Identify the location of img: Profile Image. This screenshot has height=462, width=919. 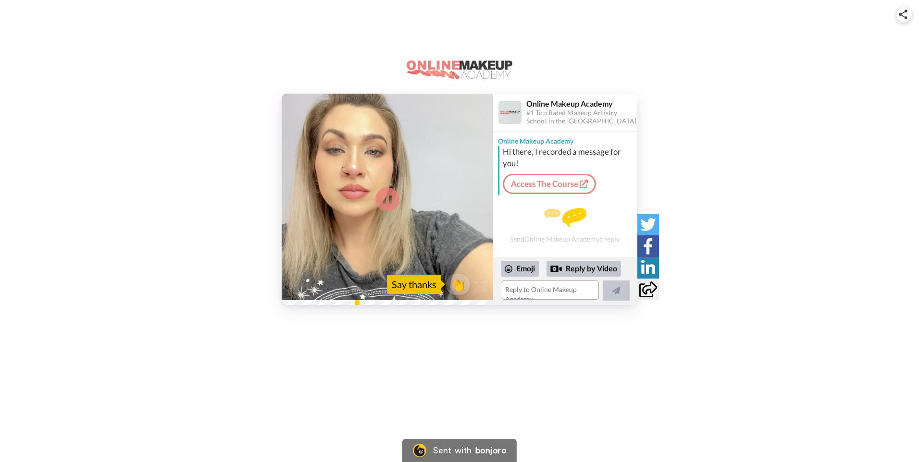
(510, 112).